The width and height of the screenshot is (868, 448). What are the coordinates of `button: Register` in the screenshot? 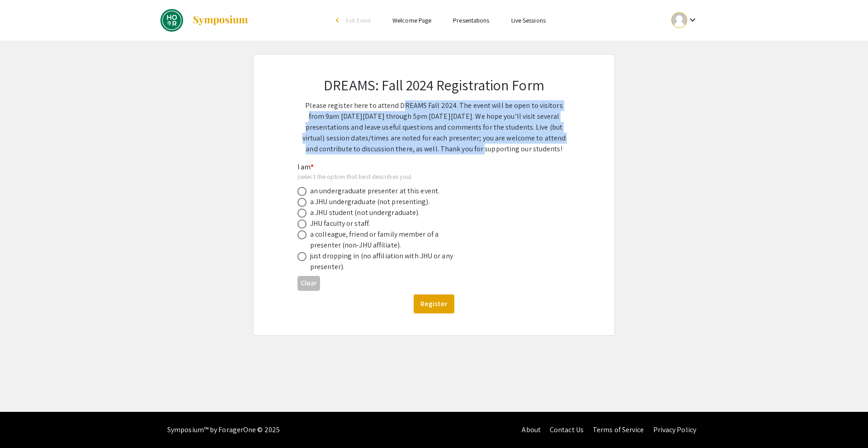 It's located at (434, 304).